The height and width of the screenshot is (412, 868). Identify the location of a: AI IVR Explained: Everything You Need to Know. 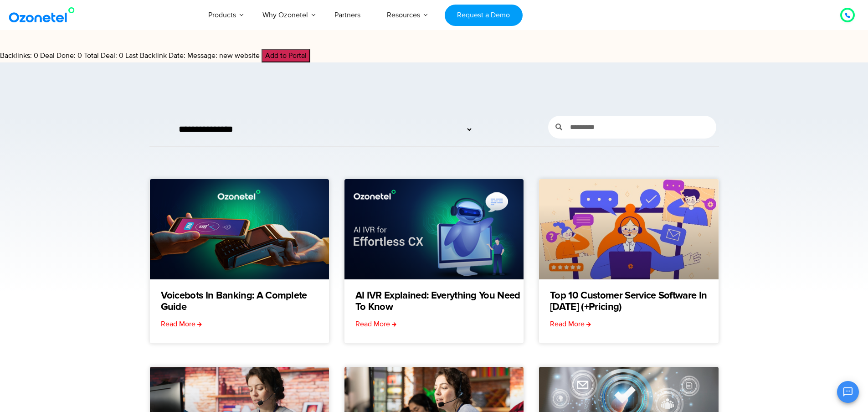
(439, 301).